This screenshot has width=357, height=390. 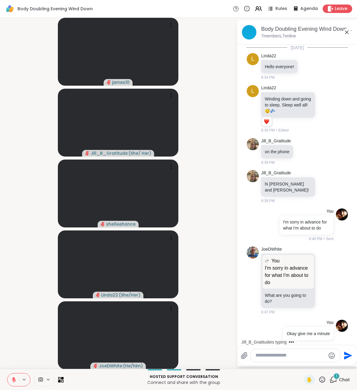 What do you see at coordinates (184, 382) in the screenshot?
I see `p: Connect and share with the group` at bounding box center [184, 382].